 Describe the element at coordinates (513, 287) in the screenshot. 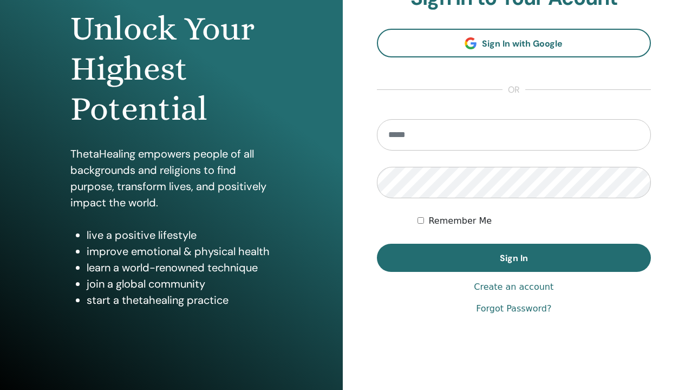

I see `a: Create an account` at that location.